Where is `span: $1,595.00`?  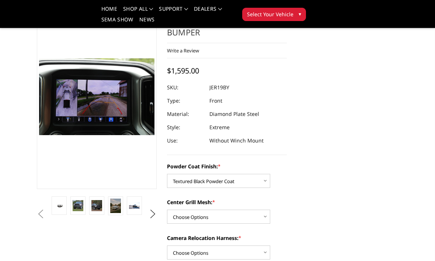
span: $1,595.00 is located at coordinates (183, 70).